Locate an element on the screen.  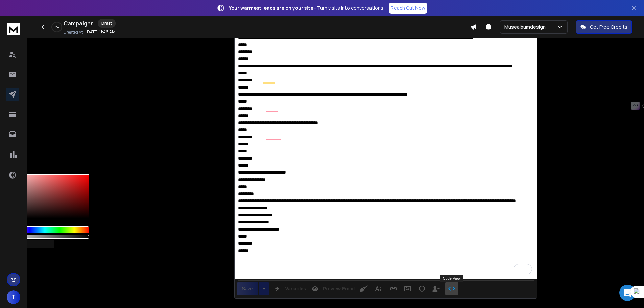
div: Save is located at coordinates (248, 288).